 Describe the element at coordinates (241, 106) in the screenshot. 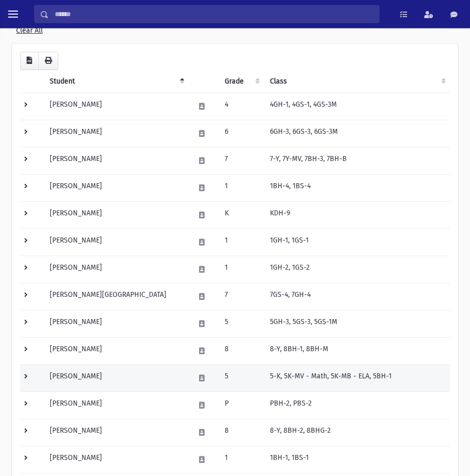

I see `td: 4` at that location.